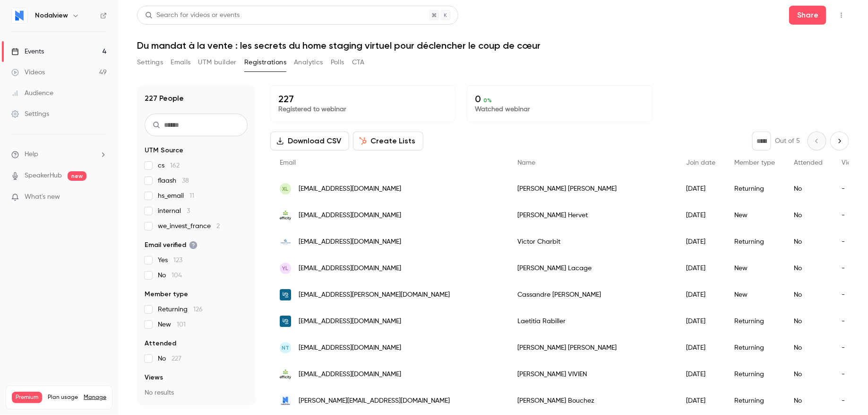 Image resolution: width=868 pixels, height=415 pixels. What do you see at coordinates (285, 268) in the screenshot?
I see `span: YL` at bounding box center [285, 268].